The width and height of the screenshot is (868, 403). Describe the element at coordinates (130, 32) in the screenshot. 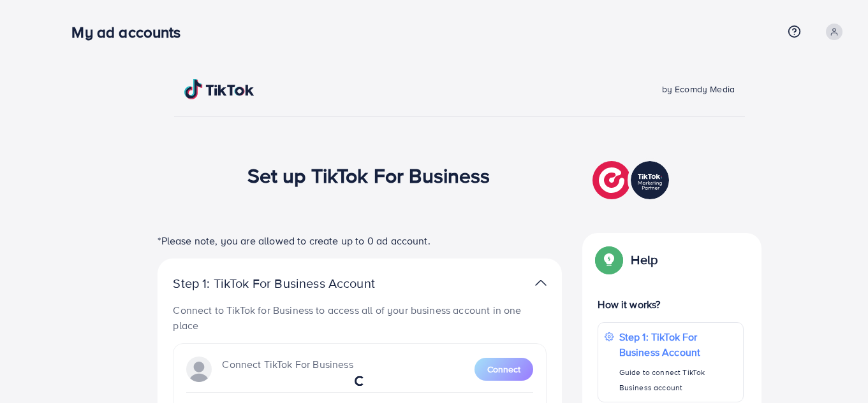

I see `h3: My ad accounts` at that location.